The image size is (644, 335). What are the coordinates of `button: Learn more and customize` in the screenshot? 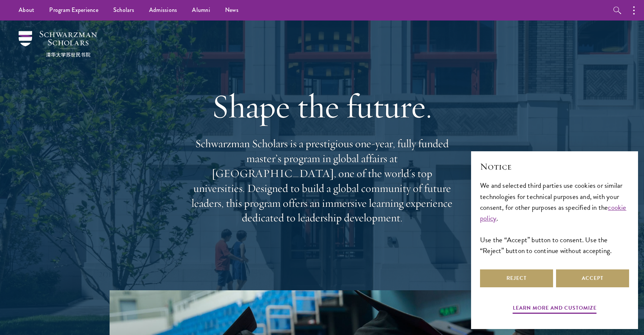 It's located at (555, 309).